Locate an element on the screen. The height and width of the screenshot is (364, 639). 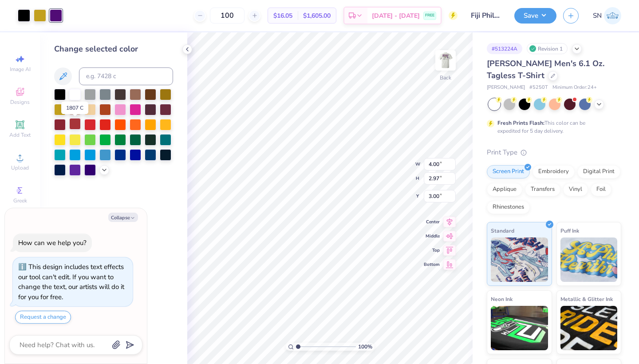
span: Greek is located at coordinates (20, 201).